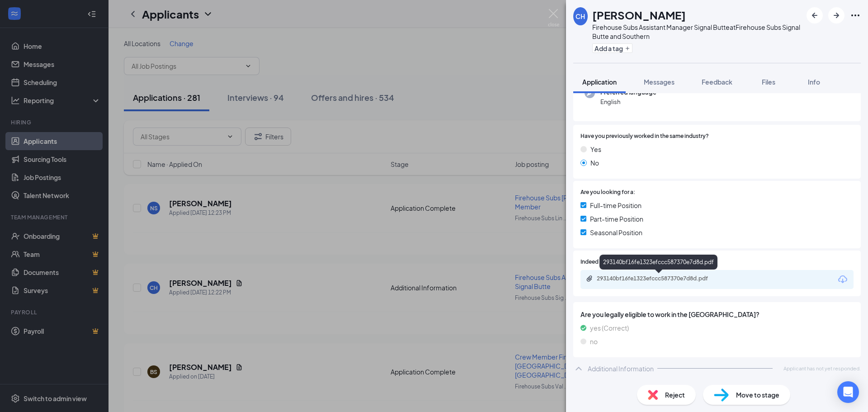 The image size is (868, 412). I want to click on div: Firehouse Subs Assistant Manager Signal Butte at Firehouse Subs Signal Butte and Southern, so click(697, 31).